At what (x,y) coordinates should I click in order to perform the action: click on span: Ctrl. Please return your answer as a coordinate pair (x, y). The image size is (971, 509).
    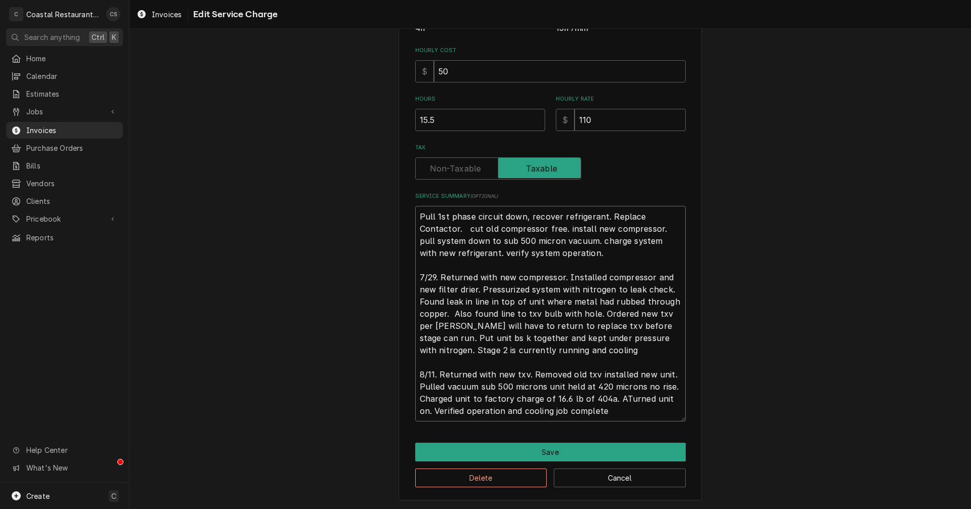
    Looking at the image, I should click on (98, 37).